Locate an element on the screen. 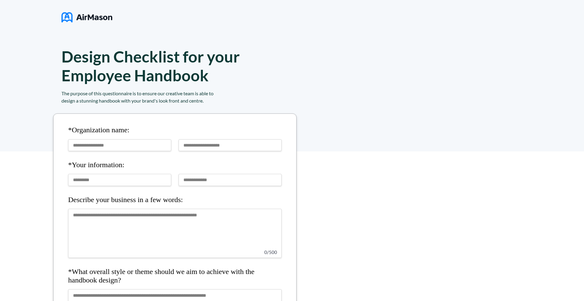  div: The purpose of this questionnaire is to ensure our creative team is able to is located at coordinates (186, 94).